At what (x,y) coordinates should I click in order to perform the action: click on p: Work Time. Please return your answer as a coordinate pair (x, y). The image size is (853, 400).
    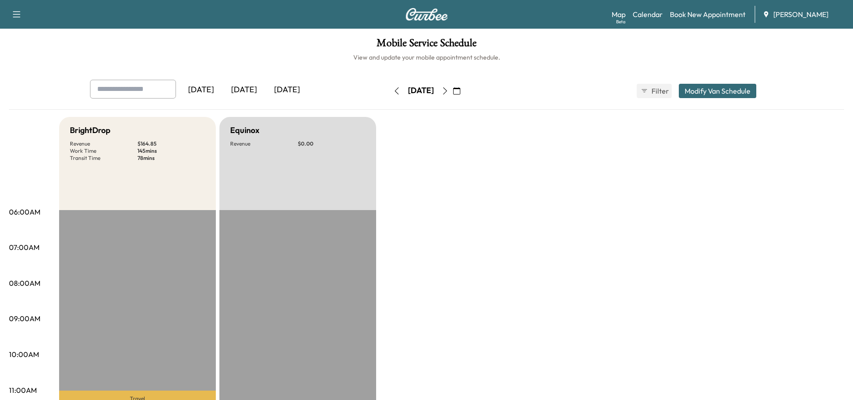
    Looking at the image, I should click on (103, 151).